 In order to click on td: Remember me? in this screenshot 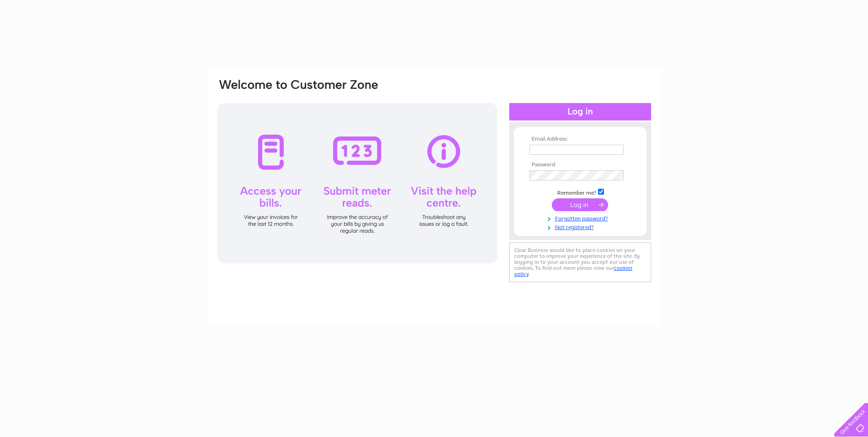, I will do `click(581, 192)`.